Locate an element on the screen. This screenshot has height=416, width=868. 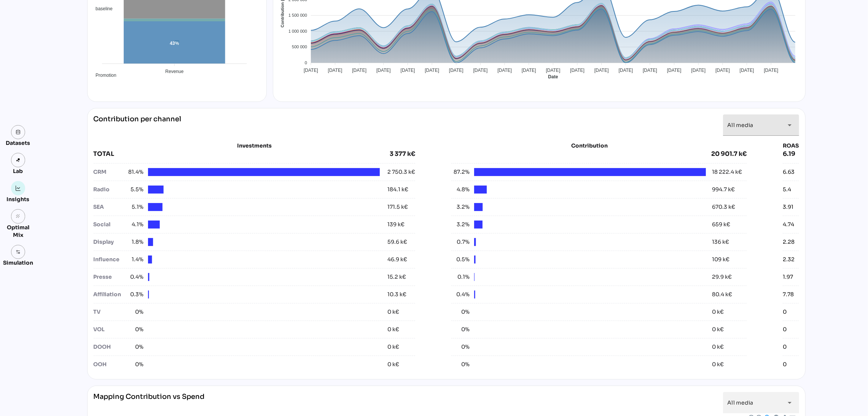
text: Date is located at coordinates (553, 77).